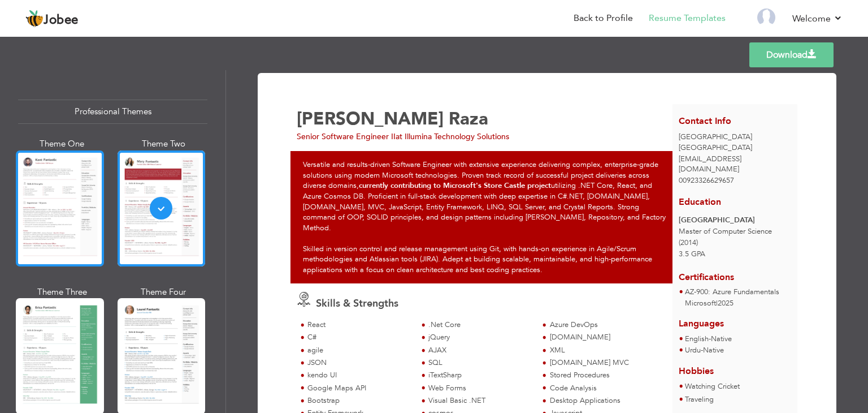 The image size is (868, 413). What do you see at coordinates (112, 111) in the screenshot?
I see `div: Professional Themes` at bounding box center [112, 111].